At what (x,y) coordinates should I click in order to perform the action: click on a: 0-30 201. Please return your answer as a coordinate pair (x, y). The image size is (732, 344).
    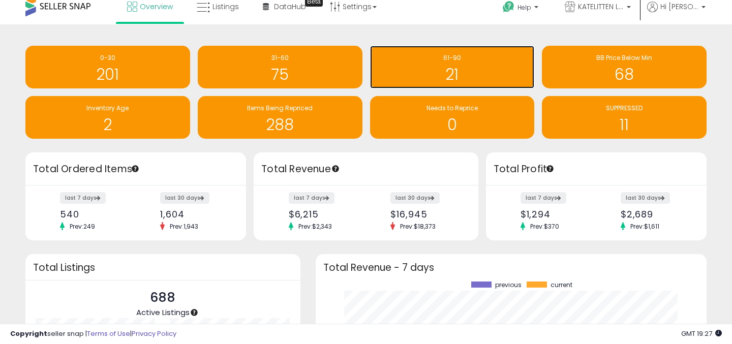
    Looking at the image, I should click on (108, 67).